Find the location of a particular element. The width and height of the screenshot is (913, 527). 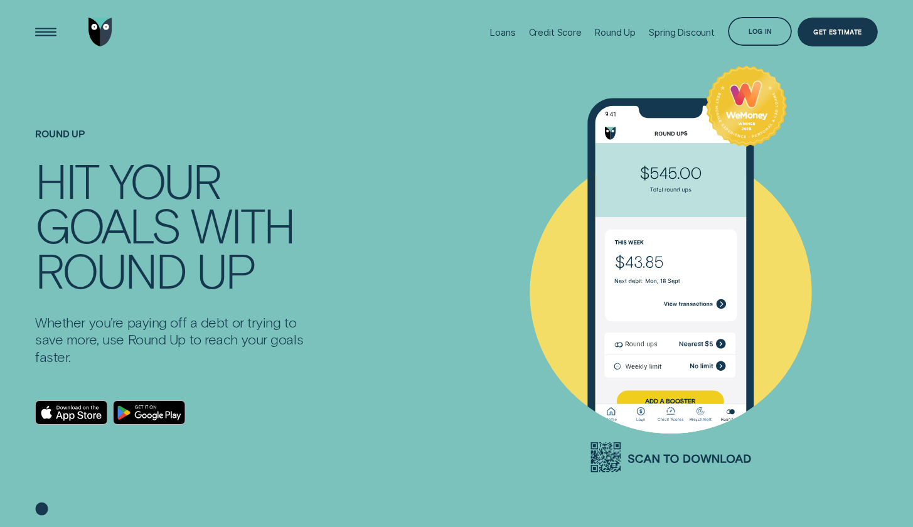

div: Loans is located at coordinates (502, 32).